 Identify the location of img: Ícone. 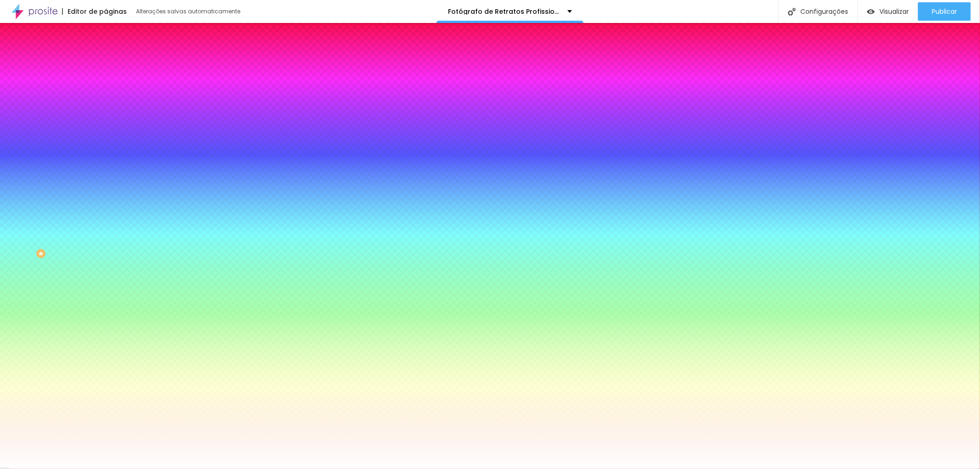
(791, 12).